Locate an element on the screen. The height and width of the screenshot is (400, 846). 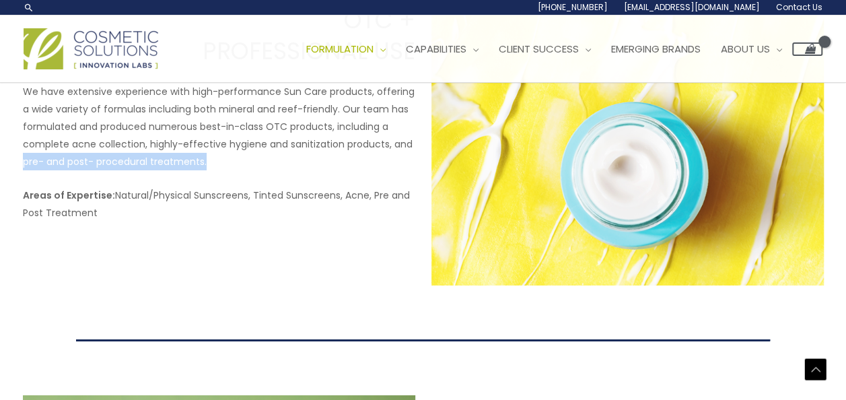
a: About Us is located at coordinates (751, 49).